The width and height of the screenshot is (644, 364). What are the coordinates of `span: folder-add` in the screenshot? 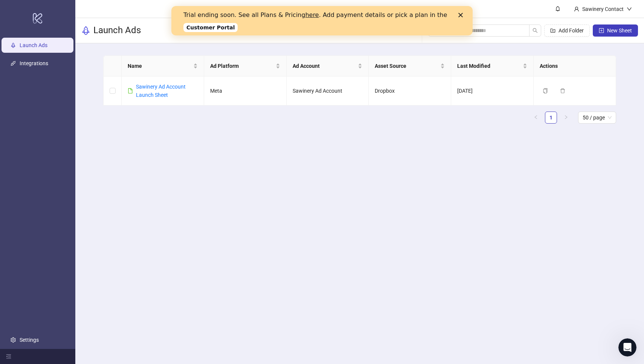 It's located at (553, 30).